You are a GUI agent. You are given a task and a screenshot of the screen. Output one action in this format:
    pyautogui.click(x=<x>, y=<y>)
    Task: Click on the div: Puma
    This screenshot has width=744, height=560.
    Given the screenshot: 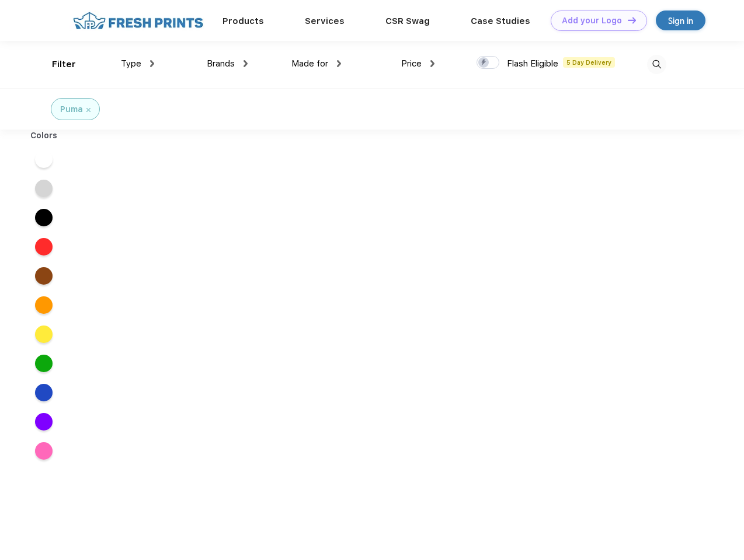 What is the action you would take?
    pyautogui.click(x=71, y=109)
    